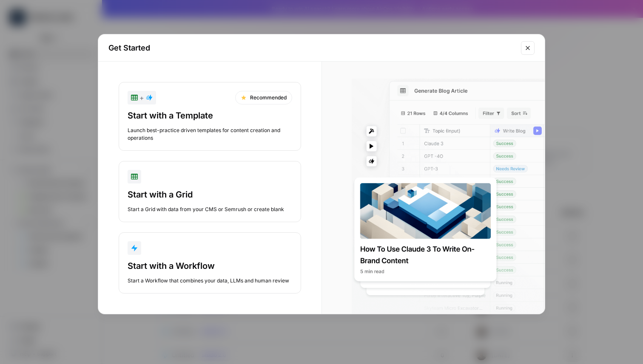  Describe the element at coordinates (210, 281) in the screenshot. I see `div: Start a Workflow that combines your data, LLMs and human review` at that location.